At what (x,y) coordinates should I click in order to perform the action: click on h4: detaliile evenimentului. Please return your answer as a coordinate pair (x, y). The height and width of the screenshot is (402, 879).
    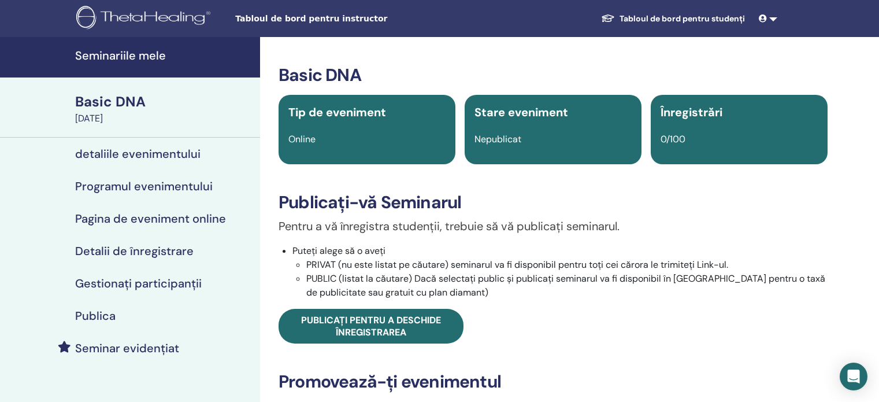
    Looking at the image, I should click on (138, 154).